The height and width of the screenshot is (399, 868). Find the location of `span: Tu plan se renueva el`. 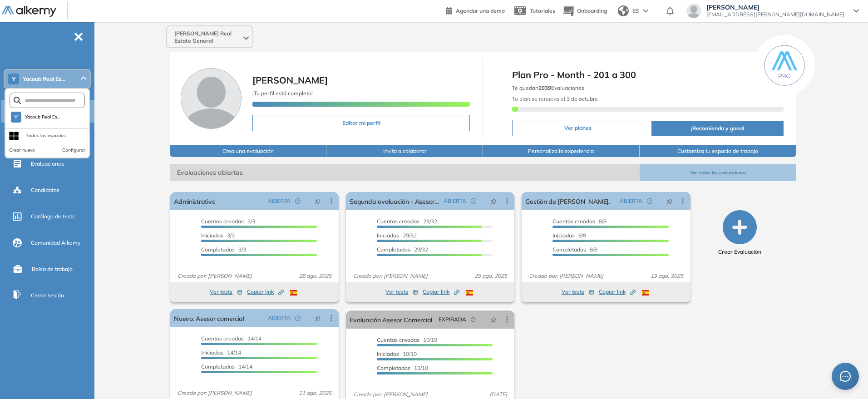

span: Tu plan se renueva el is located at coordinates (555, 98).